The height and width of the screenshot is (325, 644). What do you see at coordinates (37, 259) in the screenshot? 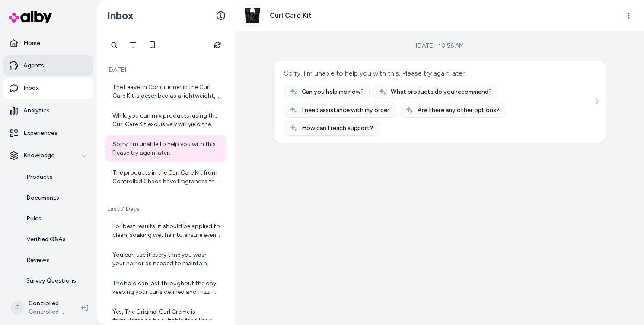
I see `p: Reviews` at bounding box center [37, 259].